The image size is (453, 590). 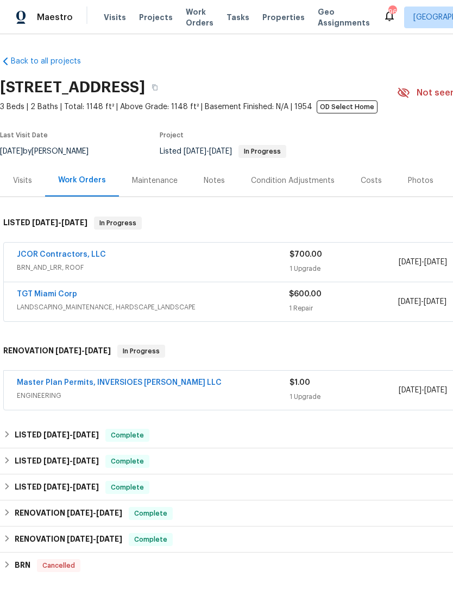 What do you see at coordinates (153, 268) in the screenshot?
I see `span: BRN_AND_LRR, ROOF` at bounding box center [153, 268].